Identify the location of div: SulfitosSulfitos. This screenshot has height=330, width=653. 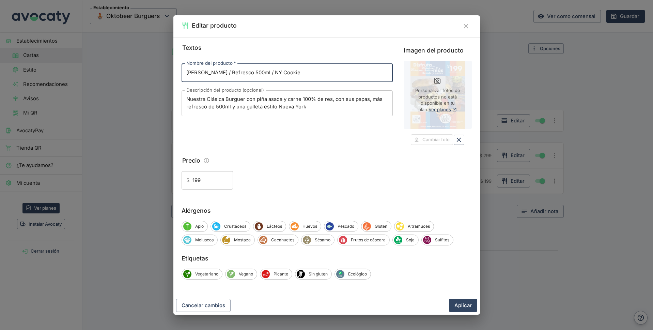
(437, 240).